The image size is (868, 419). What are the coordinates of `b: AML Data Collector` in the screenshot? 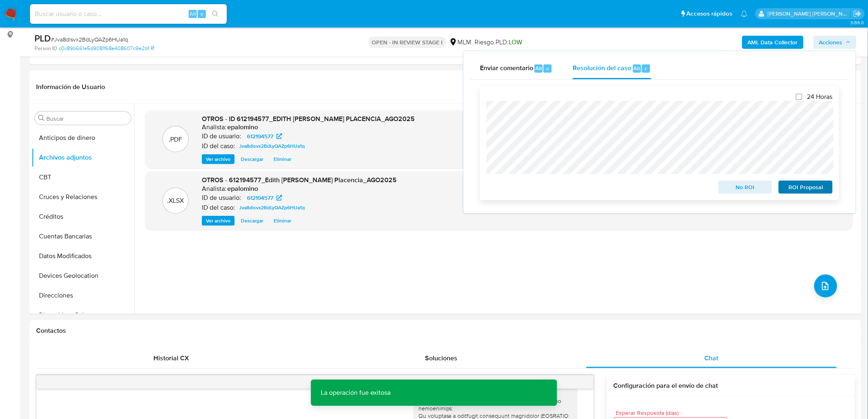 It's located at (773, 42).